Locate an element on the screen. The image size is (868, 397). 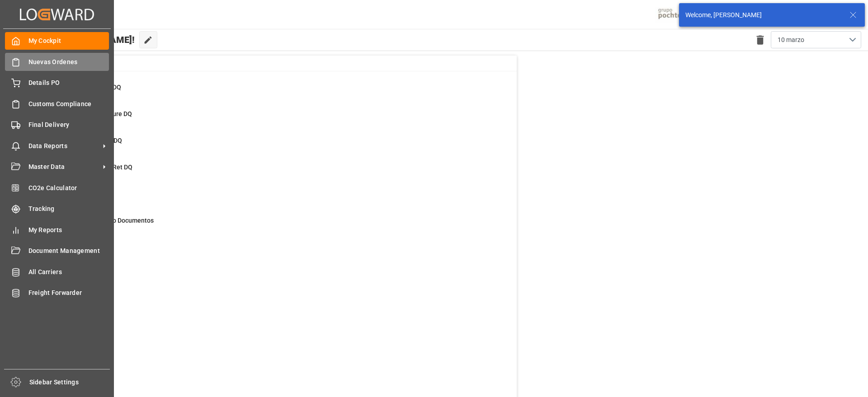
span: My Reports is located at coordinates (68, 230).